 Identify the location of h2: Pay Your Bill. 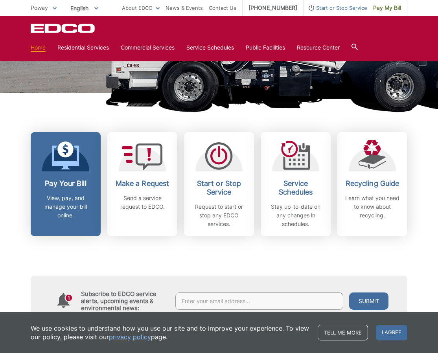
(66, 184).